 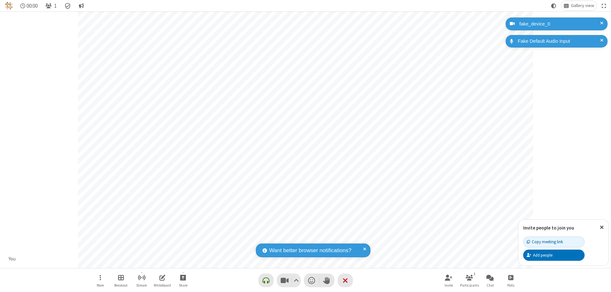 I want to click on button: Video setting, so click(x=296, y=280).